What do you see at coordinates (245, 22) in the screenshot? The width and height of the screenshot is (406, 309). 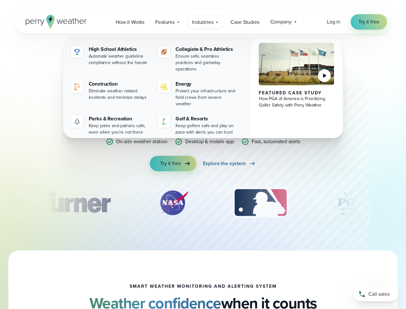 I see `a: Case Studies` at bounding box center [245, 22].